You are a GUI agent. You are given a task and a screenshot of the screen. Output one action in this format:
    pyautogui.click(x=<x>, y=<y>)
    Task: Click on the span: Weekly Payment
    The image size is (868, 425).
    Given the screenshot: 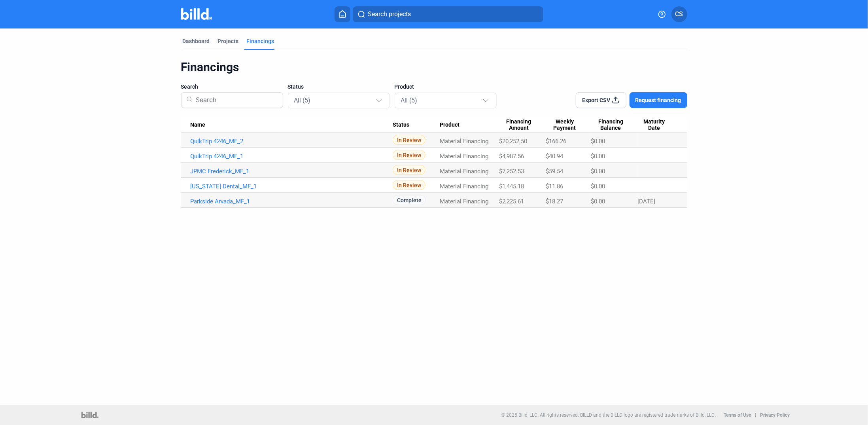 What is the action you would take?
    pyautogui.click(x=565, y=125)
    